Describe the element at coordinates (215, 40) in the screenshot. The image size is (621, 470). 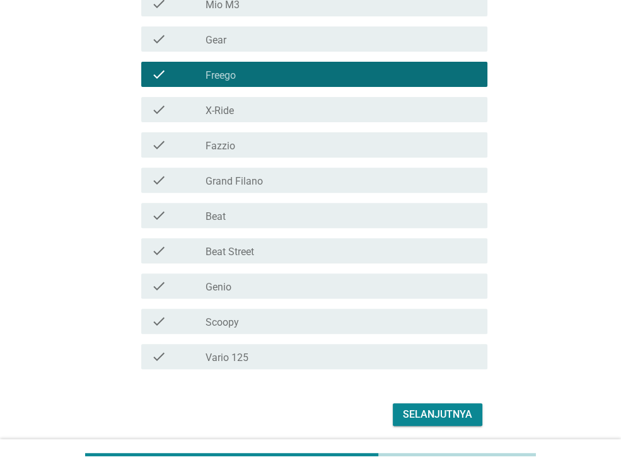
I see `label: Gear` at that location.